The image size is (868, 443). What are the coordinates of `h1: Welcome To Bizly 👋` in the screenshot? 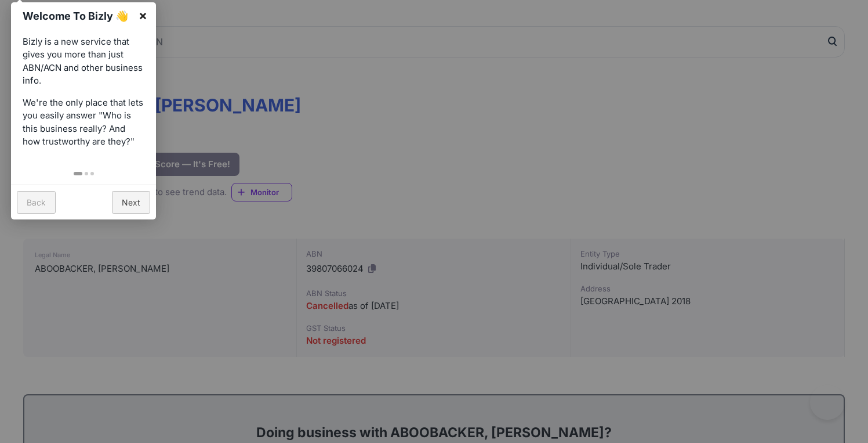 It's located at (77, 16).